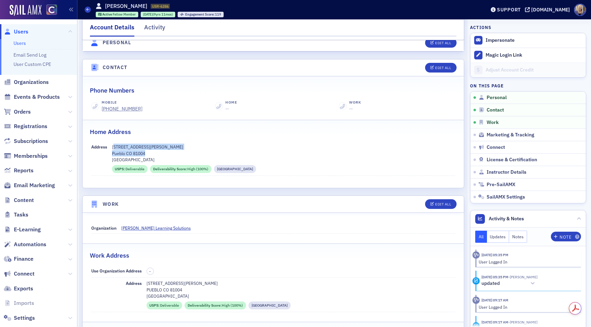 The height and width of the screenshot is (327, 591). I want to click on span: Marketing & Tracking, so click(510, 135).